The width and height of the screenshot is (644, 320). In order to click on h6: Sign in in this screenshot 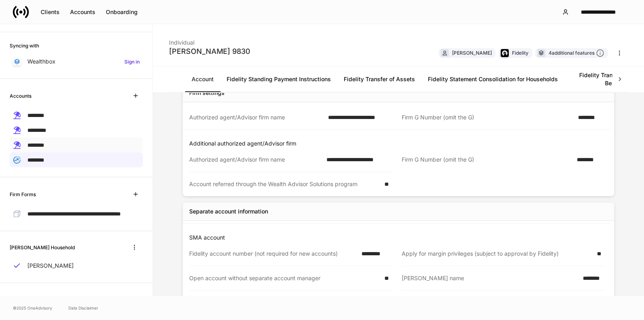, I will do `click(132, 62)`.